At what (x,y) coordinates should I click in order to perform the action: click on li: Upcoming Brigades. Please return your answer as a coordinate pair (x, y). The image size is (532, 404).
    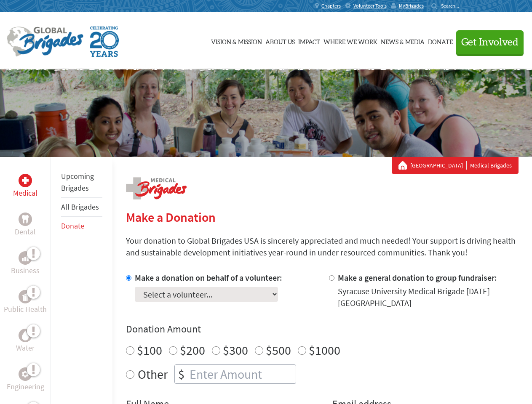
    Looking at the image, I should click on (81, 182).